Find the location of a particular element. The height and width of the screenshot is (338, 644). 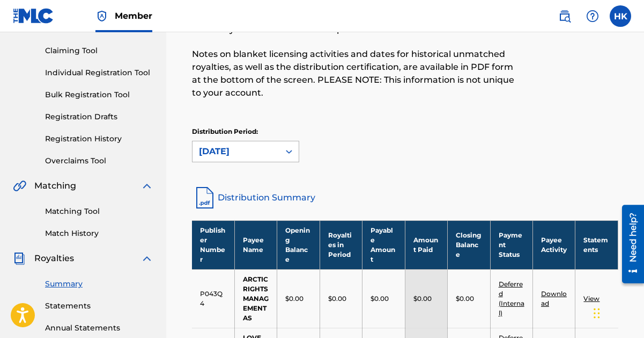

span: Royalties is located at coordinates (54, 258).